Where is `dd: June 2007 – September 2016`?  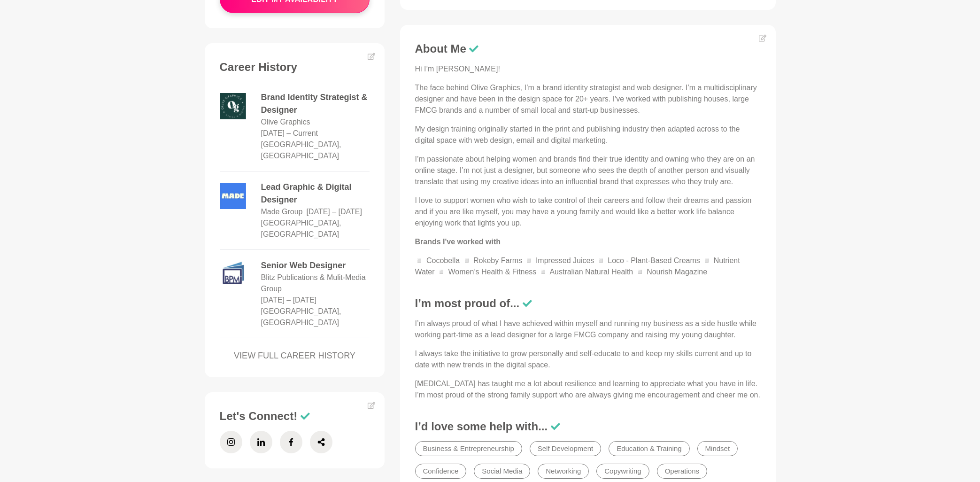 dd: June 2007 – September 2016 is located at coordinates (289, 300).